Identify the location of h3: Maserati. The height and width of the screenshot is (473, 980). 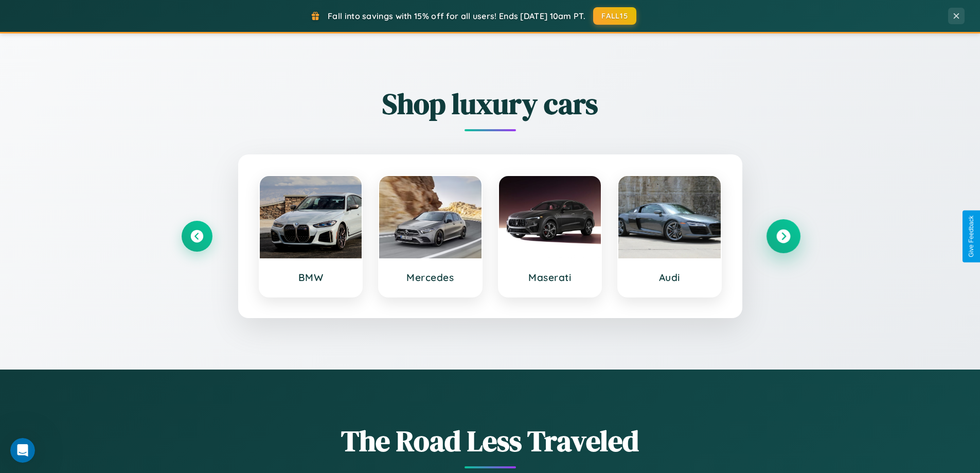
(550, 277).